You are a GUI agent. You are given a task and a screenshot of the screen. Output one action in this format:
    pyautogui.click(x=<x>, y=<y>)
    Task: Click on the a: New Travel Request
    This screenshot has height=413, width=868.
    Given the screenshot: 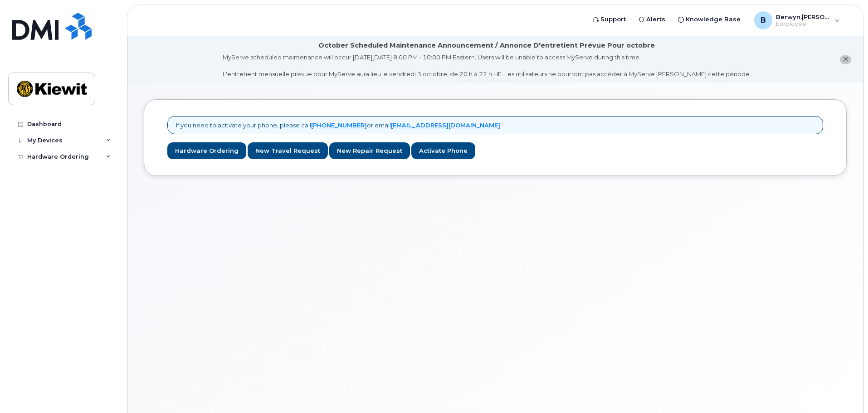 What is the action you would take?
    pyautogui.click(x=287, y=150)
    